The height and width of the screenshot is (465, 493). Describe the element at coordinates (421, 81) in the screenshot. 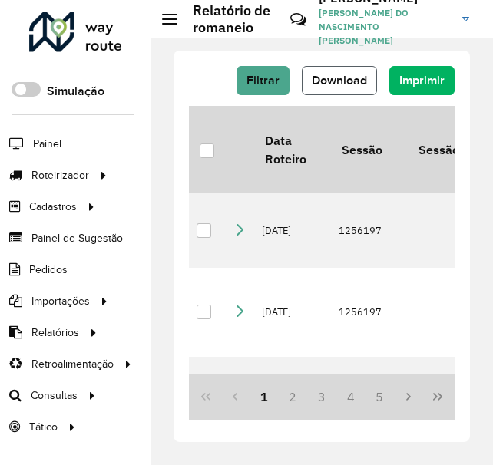

I see `button: Imprimir` at that location.